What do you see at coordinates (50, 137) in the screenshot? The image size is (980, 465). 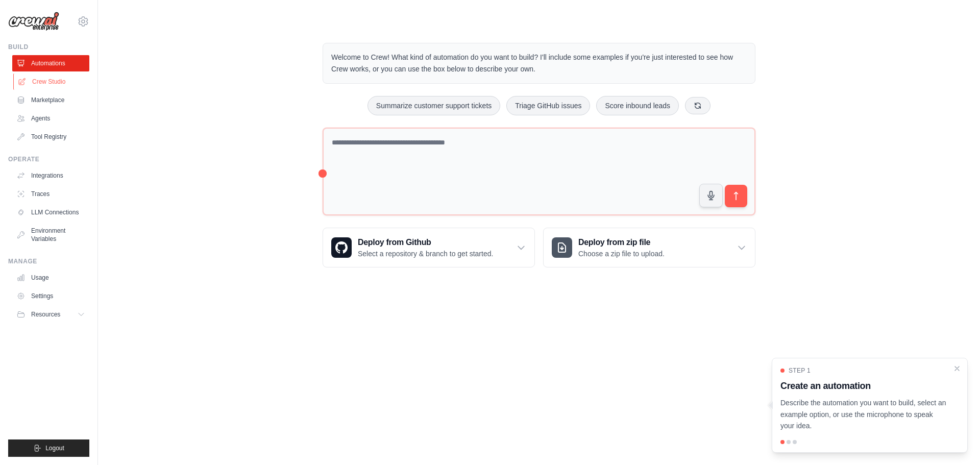 I see `a: Tool Registry` at bounding box center [50, 137].